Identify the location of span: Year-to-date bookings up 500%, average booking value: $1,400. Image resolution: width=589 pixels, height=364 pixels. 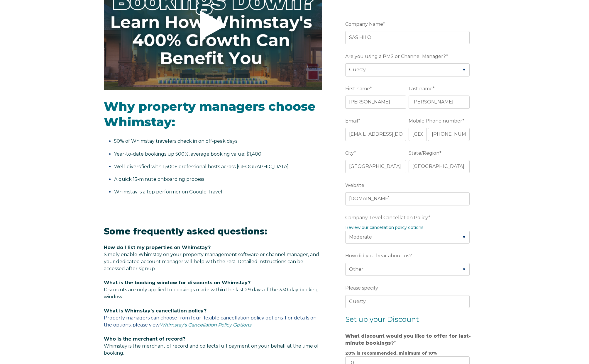
(188, 154).